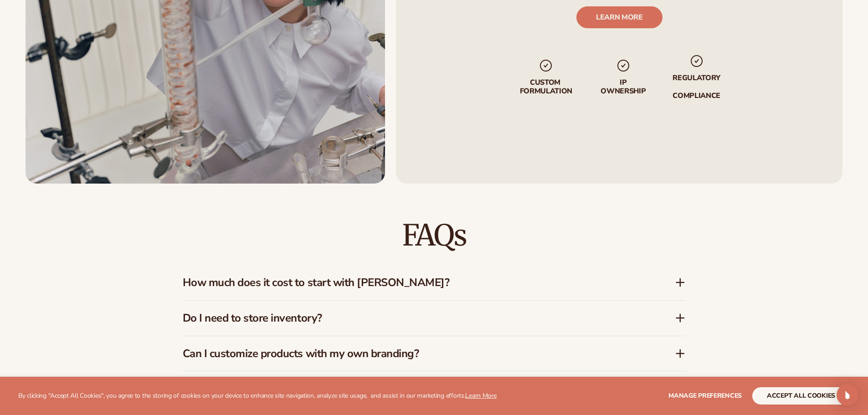  Describe the element at coordinates (697, 87) in the screenshot. I see `p: regulatory compliance` at that location.